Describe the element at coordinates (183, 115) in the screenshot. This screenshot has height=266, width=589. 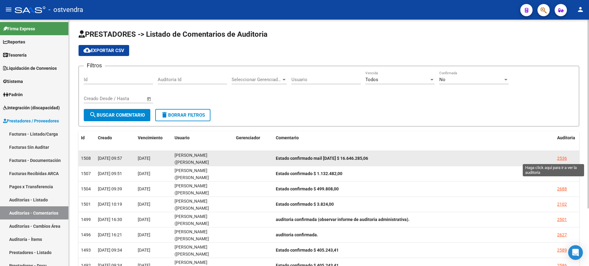
I see `button: Borrar Filtros` at that location.